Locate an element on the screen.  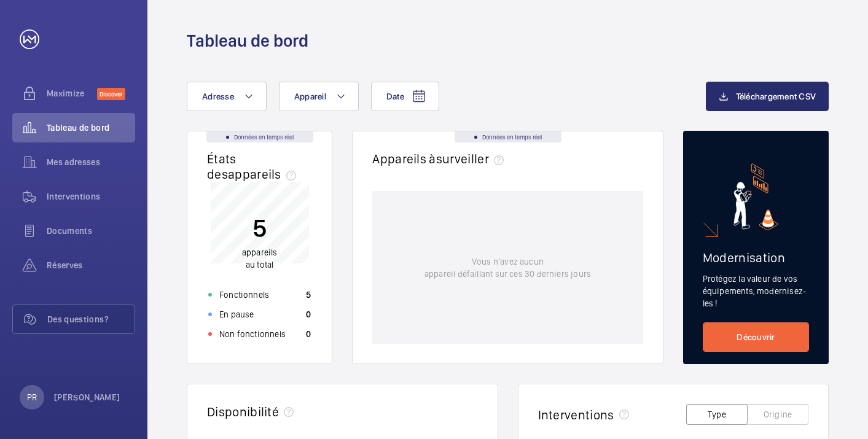
h2: Appareils à is located at coordinates (440, 159).